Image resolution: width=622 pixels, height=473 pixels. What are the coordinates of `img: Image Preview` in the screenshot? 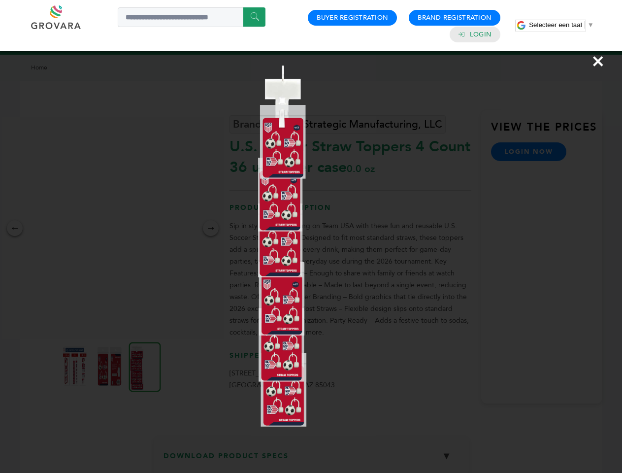 It's located at (311, 246).